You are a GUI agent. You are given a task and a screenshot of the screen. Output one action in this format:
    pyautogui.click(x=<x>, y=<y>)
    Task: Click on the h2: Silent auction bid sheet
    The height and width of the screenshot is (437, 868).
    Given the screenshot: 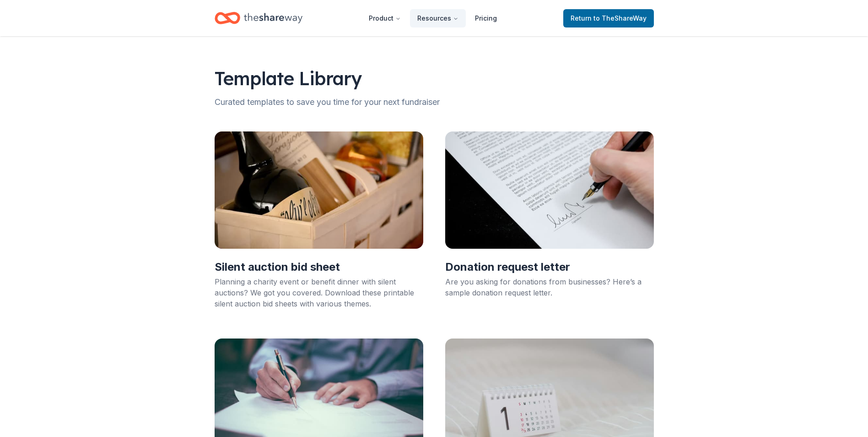 What is the action you would take?
    pyautogui.click(x=319, y=267)
    